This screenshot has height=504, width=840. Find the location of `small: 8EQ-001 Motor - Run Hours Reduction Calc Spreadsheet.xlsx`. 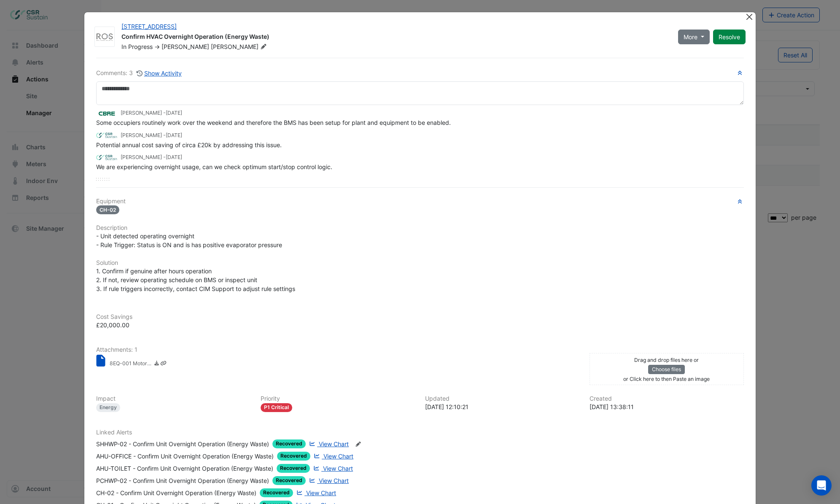

small: 8EQ-001 Motor - Run Hours Reduction Calc Spreadsheet.xlsx is located at coordinates (131, 363).